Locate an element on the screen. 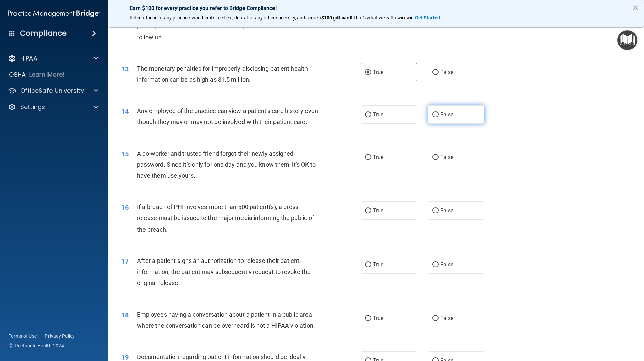 This screenshot has width=644, height=361. span: 17 is located at coordinates (125, 262).